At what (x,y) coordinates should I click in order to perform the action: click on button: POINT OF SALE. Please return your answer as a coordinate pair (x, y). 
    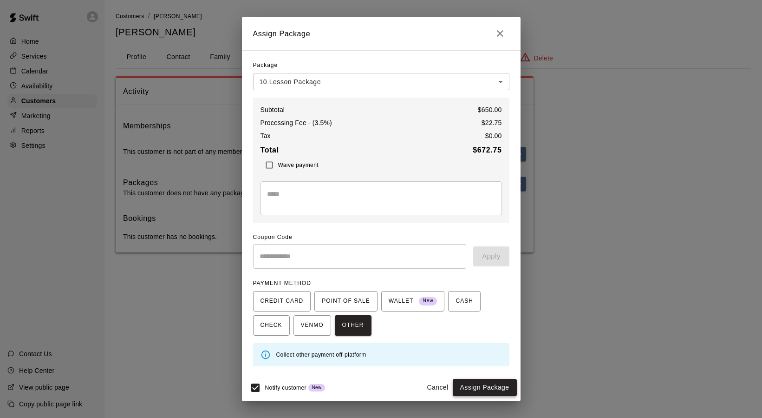
    Looking at the image, I should click on (346, 301).